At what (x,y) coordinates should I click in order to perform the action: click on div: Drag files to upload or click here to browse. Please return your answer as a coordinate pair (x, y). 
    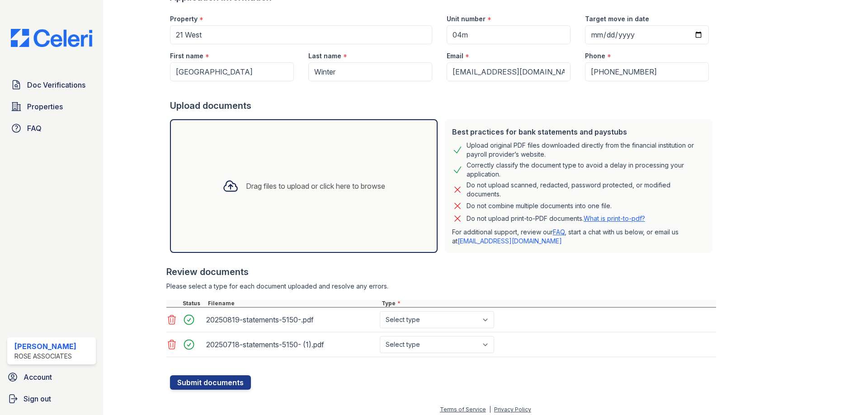
    Looking at the image, I should click on (315, 186).